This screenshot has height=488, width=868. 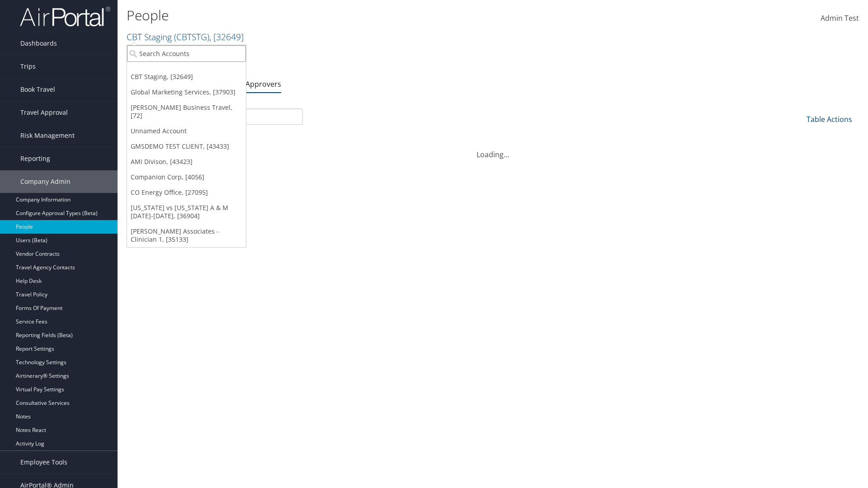 What do you see at coordinates (186, 193) in the screenshot?
I see `a: CO Energy Office, [27095]` at bounding box center [186, 193].